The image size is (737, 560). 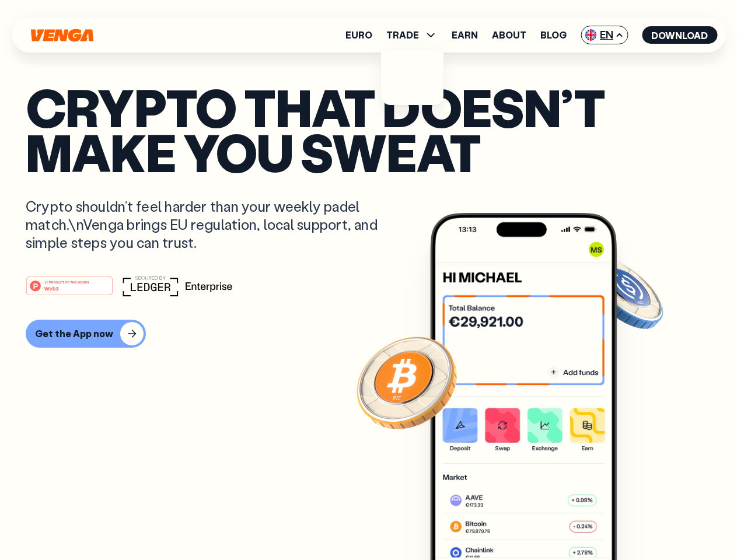 I want to click on a: Euro, so click(x=359, y=35).